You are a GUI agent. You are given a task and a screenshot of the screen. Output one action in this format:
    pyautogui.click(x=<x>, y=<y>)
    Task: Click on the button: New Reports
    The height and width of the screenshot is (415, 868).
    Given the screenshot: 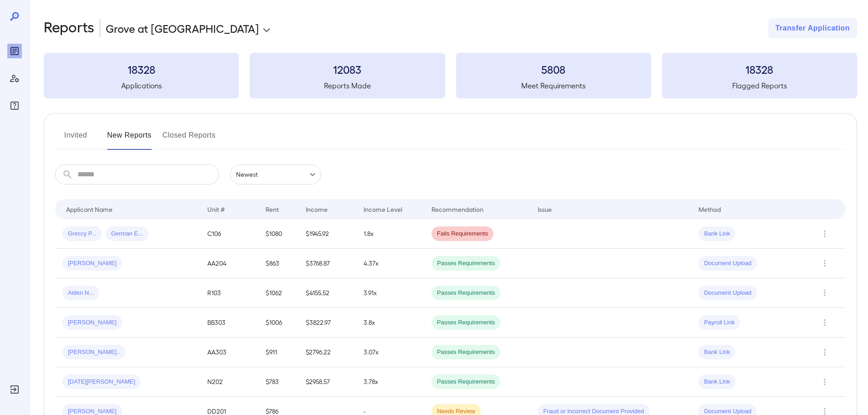 What is the action you would take?
    pyautogui.click(x=129, y=139)
    